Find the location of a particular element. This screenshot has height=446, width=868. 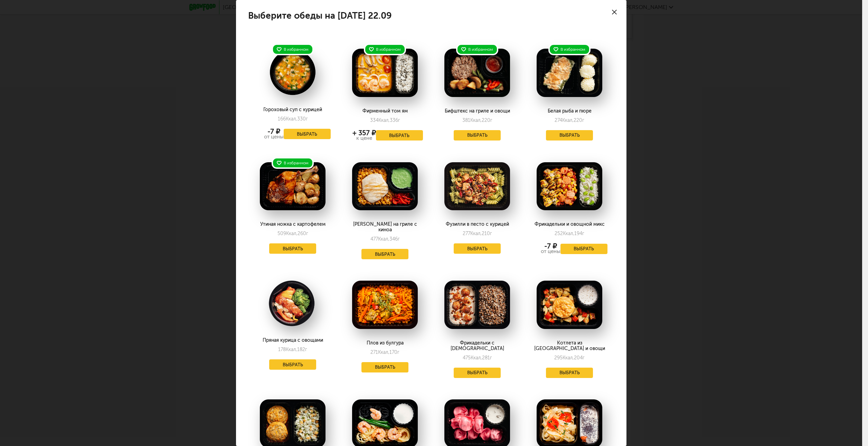

img: big_rLCYkHJsmAZfSQmF.png is located at coordinates (385, 186).